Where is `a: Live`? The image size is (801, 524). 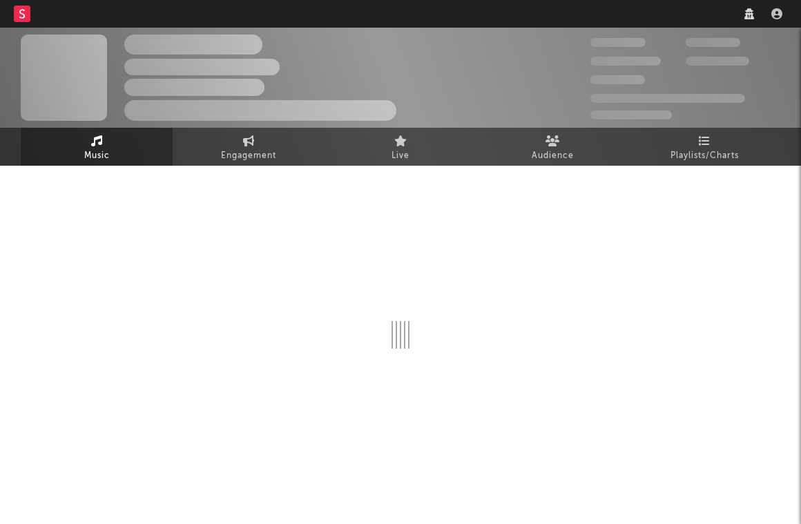 a: Live is located at coordinates (400, 146).